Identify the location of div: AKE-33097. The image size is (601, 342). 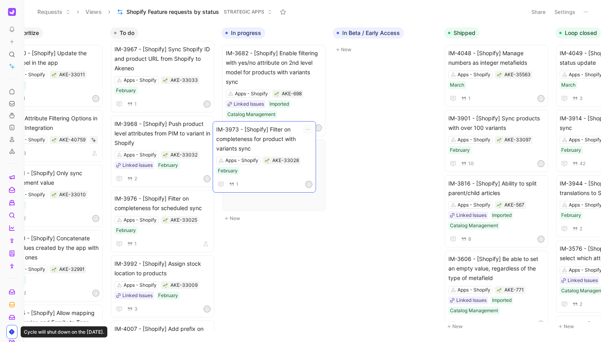
(518, 140).